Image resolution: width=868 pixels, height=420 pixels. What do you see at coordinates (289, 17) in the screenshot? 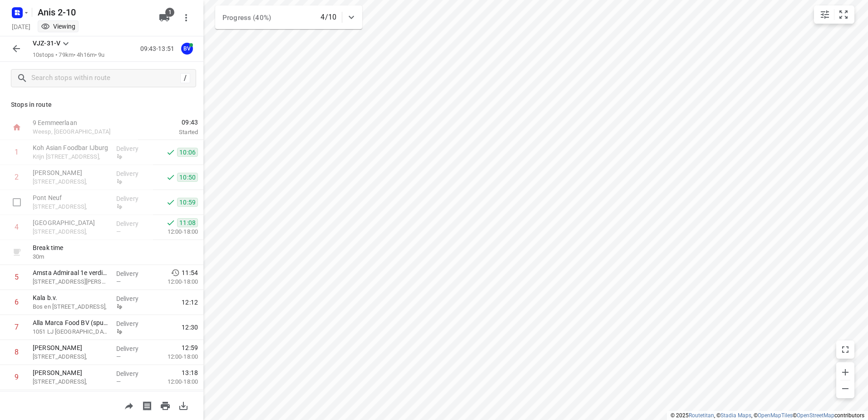
I see `div: Progress (40%)4/10` at bounding box center [289, 17].